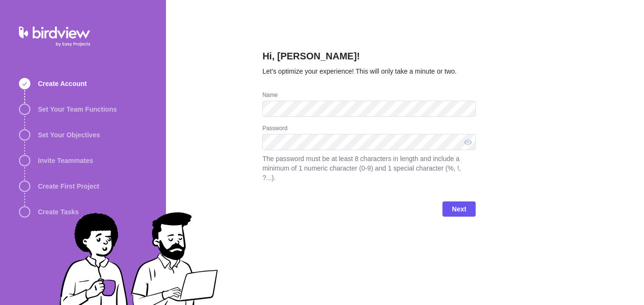 This screenshot has width=644, height=305. I want to click on span: Create Tasks, so click(58, 212).